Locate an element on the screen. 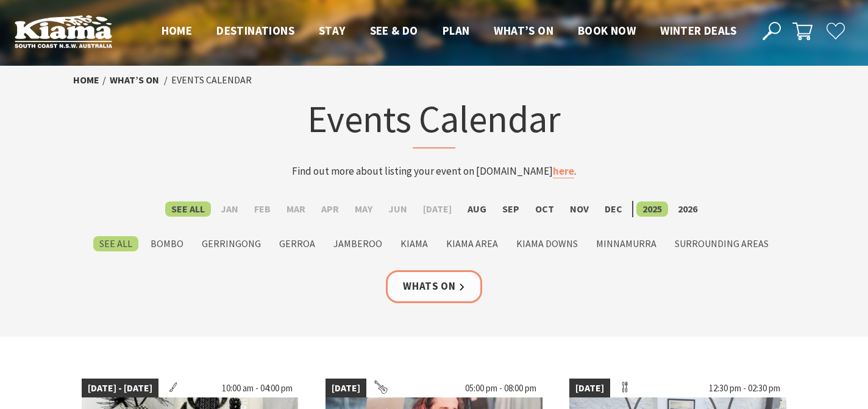 This screenshot has width=868, height=409. label: Jamberoo is located at coordinates (357, 244).